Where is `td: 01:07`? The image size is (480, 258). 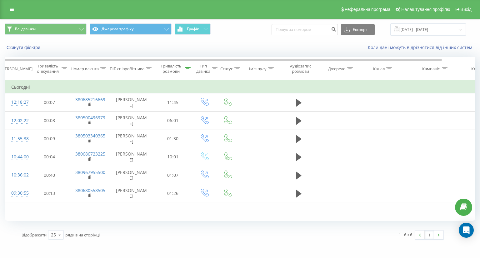 td: 01:07 is located at coordinates (173, 175).